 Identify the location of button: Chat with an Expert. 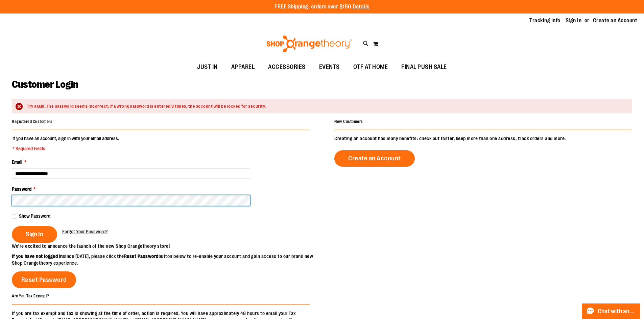
(611, 311).